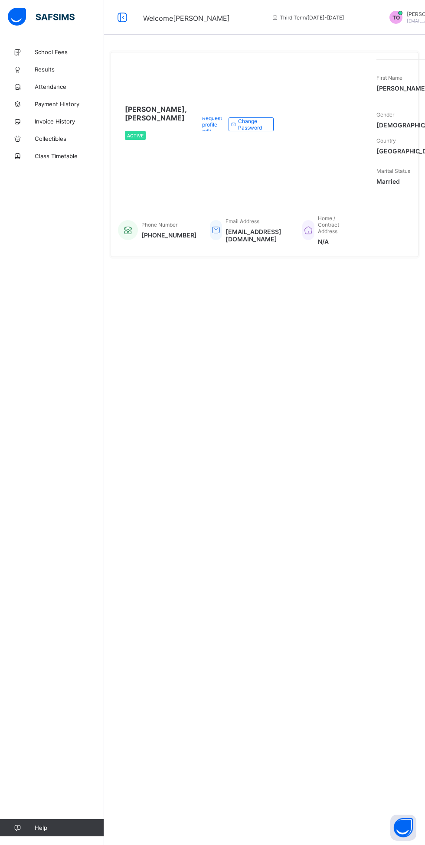 The height and width of the screenshot is (845, 425). Describe the element at coordinates (69, 139) in the screenshot. I see `span: Collectibles` at that location.